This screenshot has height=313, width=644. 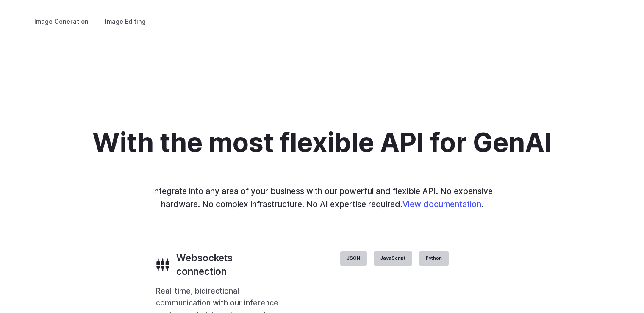 What do you see at coordinates (322, 143) in the screenshot?
I see `h2: With the most flexible API for GenAI` at bounding box center [322, 143].